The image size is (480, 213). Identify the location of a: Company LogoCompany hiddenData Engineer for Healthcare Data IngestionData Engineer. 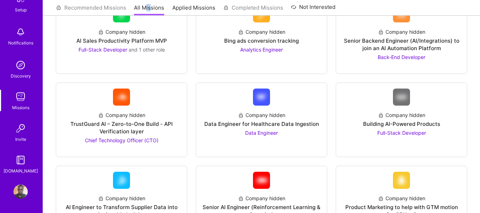
(261, 120).